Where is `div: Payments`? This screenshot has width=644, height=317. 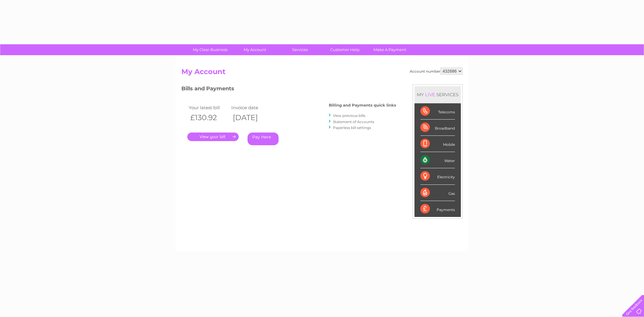
div: Payments is located at coordinates (438, 209).